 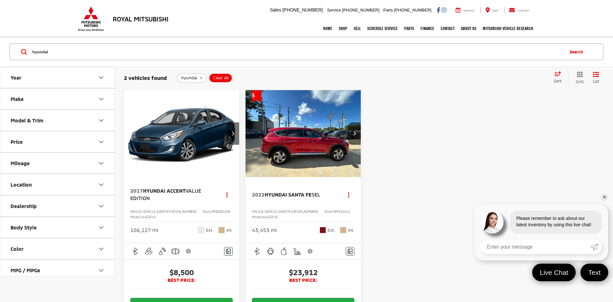 What do you see at coordinates (357, 28) in the screenshot?
I see `a: Sell` at bounding box center [357, 28].